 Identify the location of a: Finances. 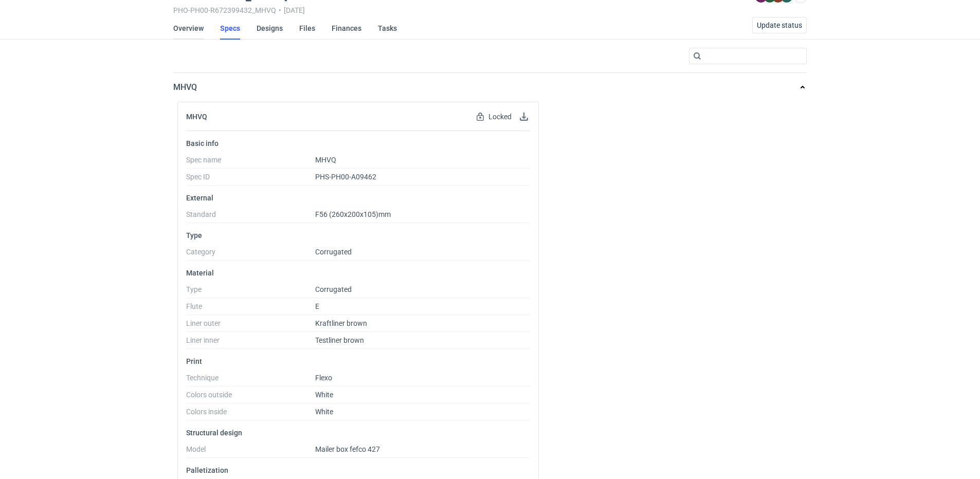
(346, 29).